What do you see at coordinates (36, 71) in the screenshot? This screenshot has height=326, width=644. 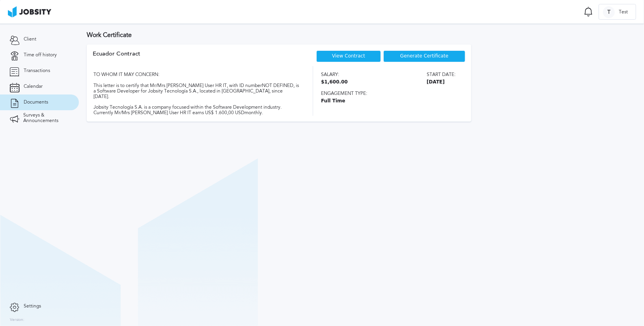 I see `span: Transactions` at bounding box center [36, 71].